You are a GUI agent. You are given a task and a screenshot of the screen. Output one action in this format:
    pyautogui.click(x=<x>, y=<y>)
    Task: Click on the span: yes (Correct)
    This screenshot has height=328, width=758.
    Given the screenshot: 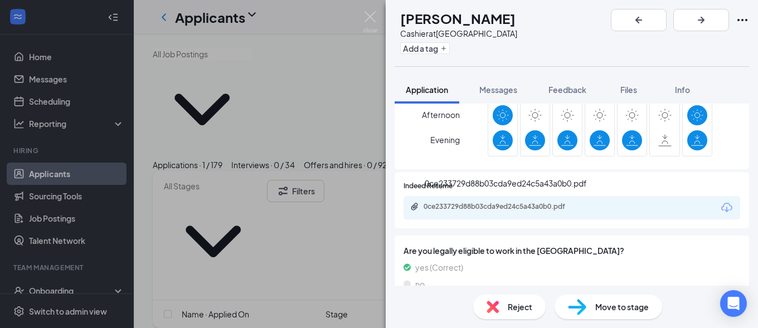 What is the action you would take?
    pyautogui.click(x=439, y=268)
    